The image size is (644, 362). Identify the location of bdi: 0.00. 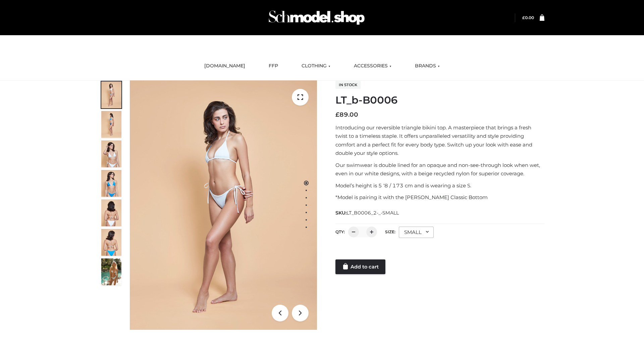
(528, 17).